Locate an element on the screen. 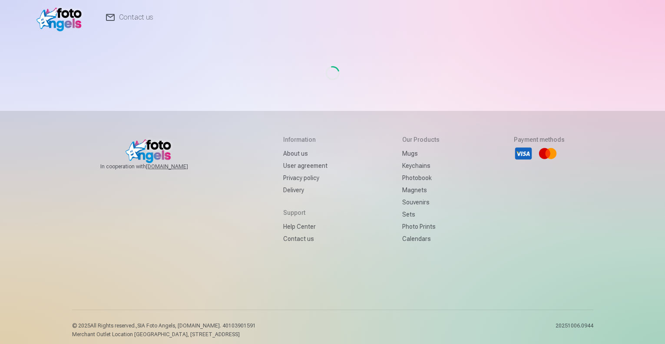 The height and width of the screenshot is (344, 665). h5: Support is located at coordinates (305, 212).